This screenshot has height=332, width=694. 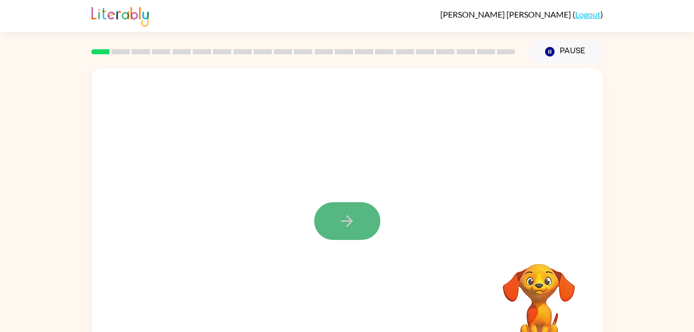 I want to click on a: Logout, so click(x=587, y=14).